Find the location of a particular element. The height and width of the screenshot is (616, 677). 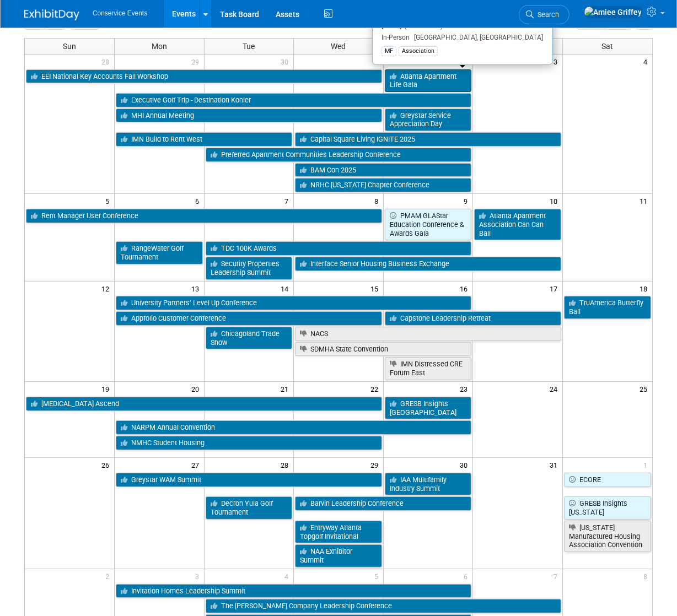

span: 23 is located at coordinates (465, 389).